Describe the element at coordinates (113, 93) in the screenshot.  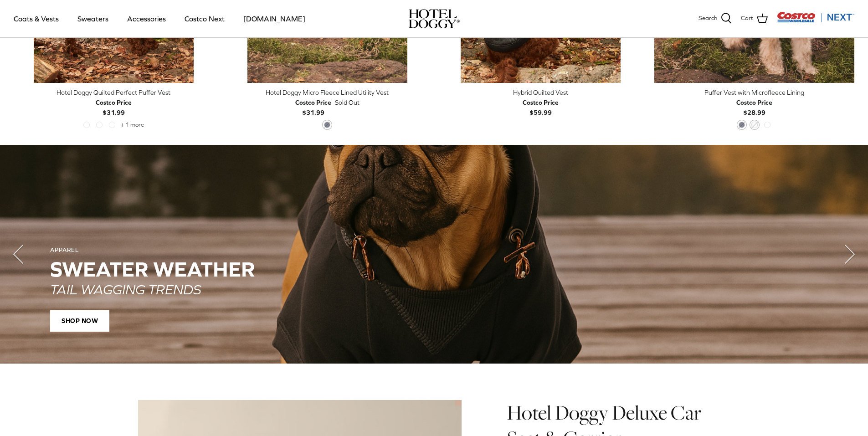
I see `div: Hotel Doggy Quilted Perfect Puffer Vest` at that location.